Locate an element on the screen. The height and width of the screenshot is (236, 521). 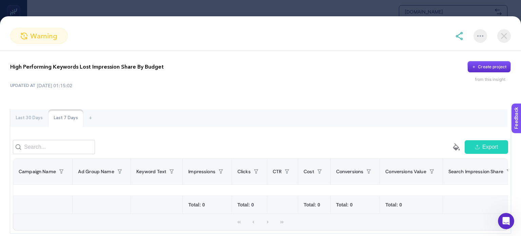
div: Create project is located at coordinates (492, 67).